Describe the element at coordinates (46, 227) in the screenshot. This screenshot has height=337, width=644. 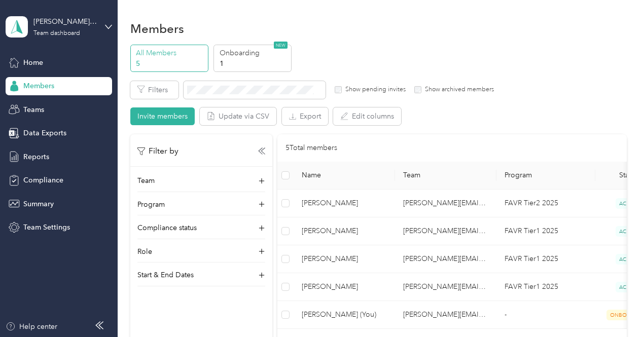
I see `span: Team Settings` at that location.